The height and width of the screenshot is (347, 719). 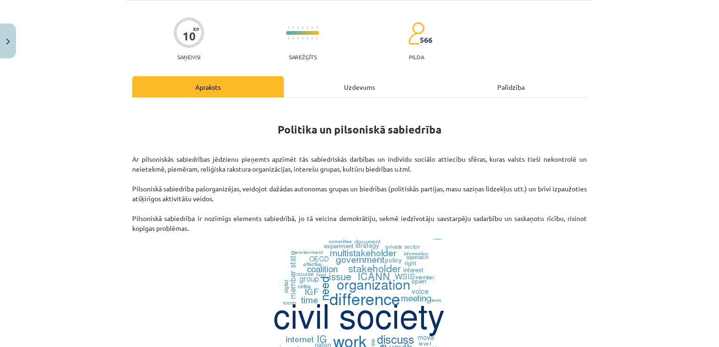 I want to click on div: Palīdzība, so click(x=511, y=87).